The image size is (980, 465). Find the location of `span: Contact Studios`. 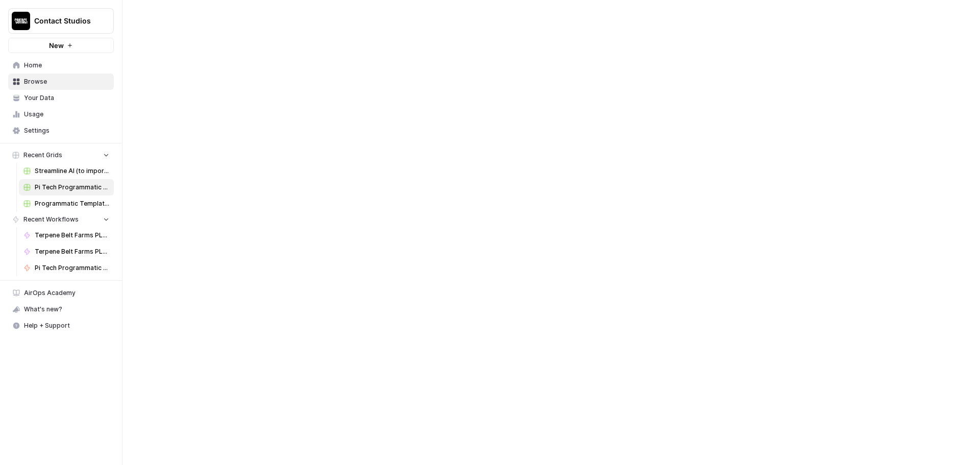

span: Contact Studios is located at coordinates (64, 21).